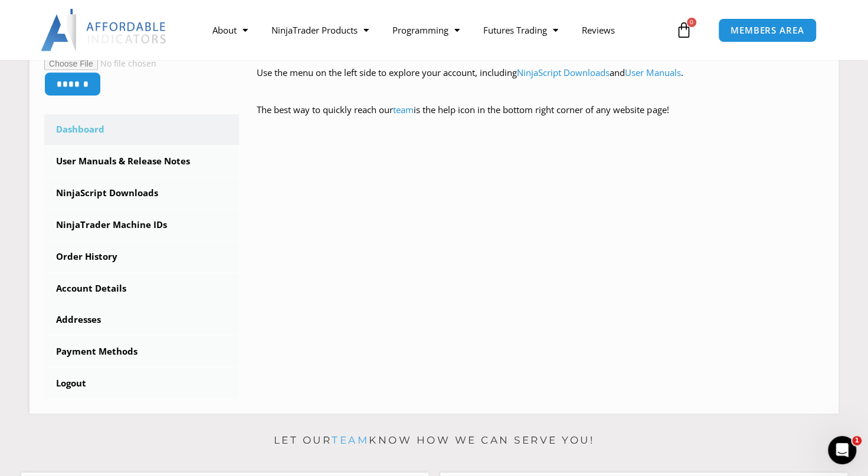 This screenshot has height=476, width=868. What do you see at coordinates (684, 30) in the screenshot?
I see `a: 0` at bounding box center [684, 30].